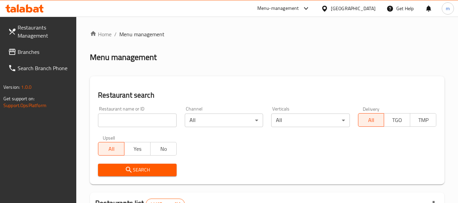  I want to click on nav: breadcrumb, so click(267, 34).